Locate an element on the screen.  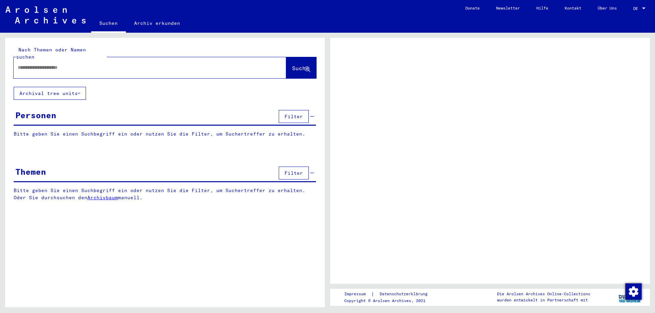
img: Zustimmung ändern is located at coordinates (633, 292).